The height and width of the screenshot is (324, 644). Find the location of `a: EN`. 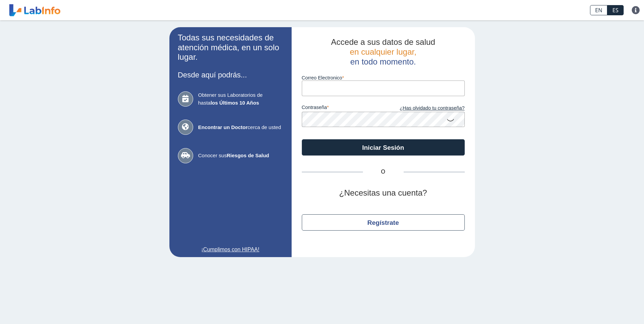

a: EN is located at coordinates (598, 10).